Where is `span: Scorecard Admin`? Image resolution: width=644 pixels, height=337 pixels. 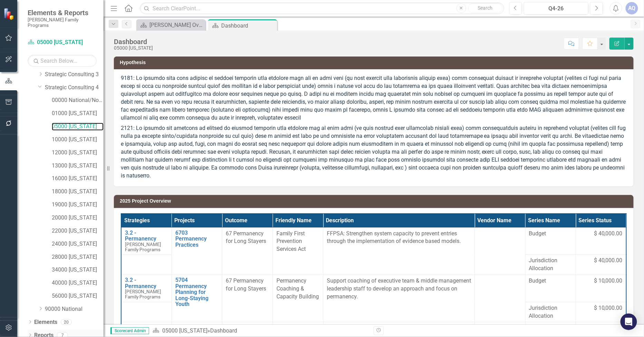
span: Scorecard Admin is located at coordinates (130, 331).